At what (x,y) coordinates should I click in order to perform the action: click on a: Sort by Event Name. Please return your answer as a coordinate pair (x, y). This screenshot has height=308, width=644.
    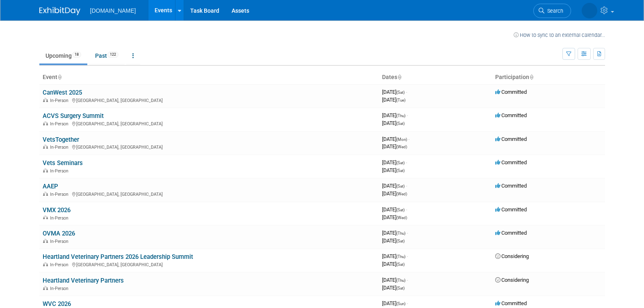
    Looking at the image, I should click on (60, 77).